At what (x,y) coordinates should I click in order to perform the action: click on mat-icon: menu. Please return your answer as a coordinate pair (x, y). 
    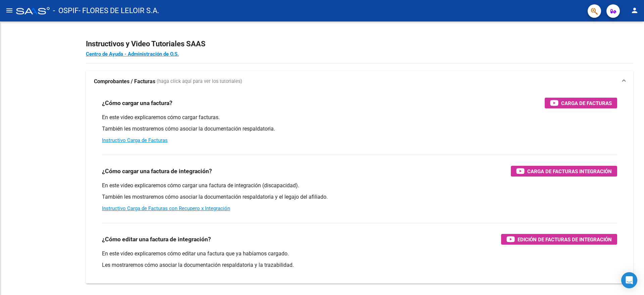
    Looking at the image, I should click on (10, 10).